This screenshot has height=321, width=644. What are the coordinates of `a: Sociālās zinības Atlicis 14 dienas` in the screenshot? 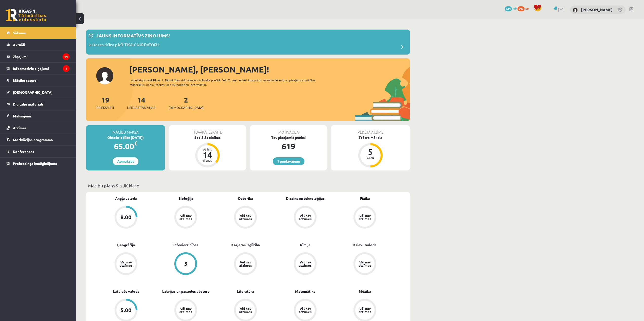 It's located at (207, 152).